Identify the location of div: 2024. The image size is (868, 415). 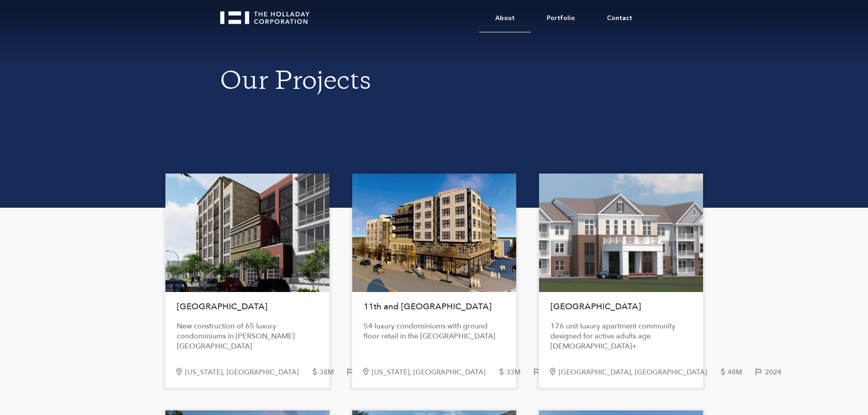
(779, 372).